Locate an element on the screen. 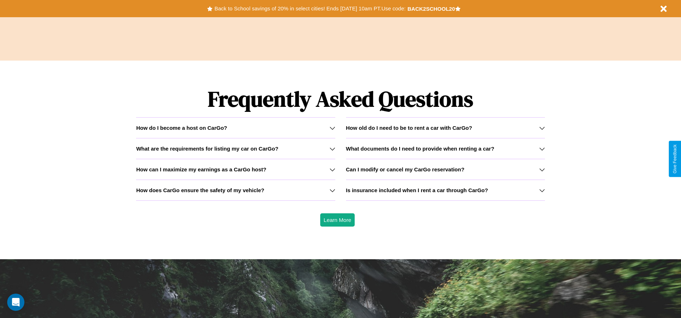 This screenshot has height=318, width=681. h3: How can I maximize my earnings as a CarGo host? is located at coordinates (201, 169).